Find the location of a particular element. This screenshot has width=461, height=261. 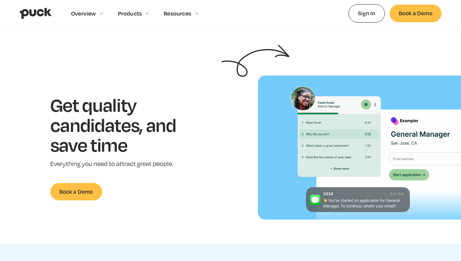

h1: Get quality candidates, and save time is located at coordinates (123, 125).